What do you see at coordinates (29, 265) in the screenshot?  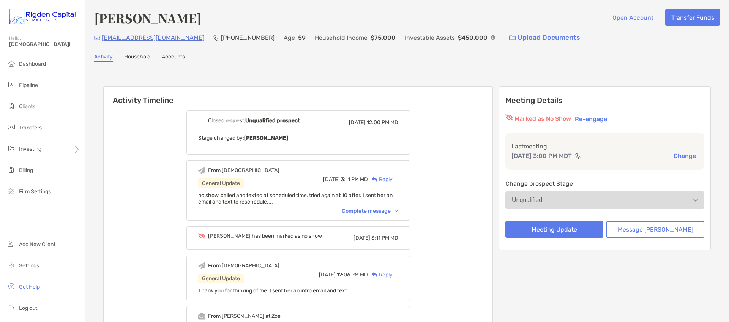 I see `span: Settings` at bounding box center [29, 265].